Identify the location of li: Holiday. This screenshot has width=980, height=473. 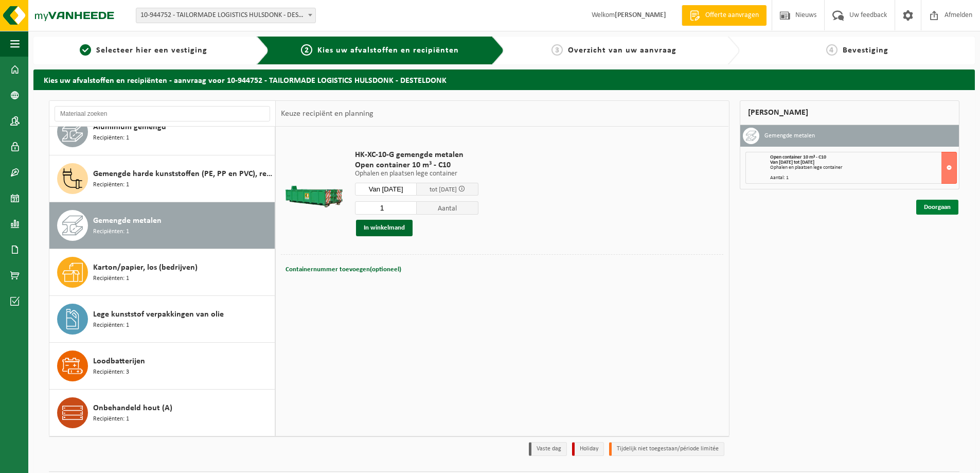
(588, 449).